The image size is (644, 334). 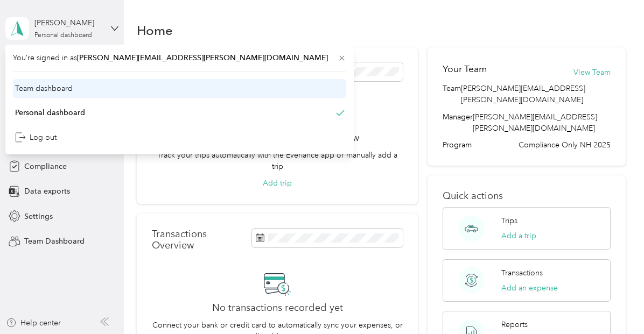 I want to click on p: Track your trips automatically with the Everlance app or manually add a trip, so click(x=277, y=161).